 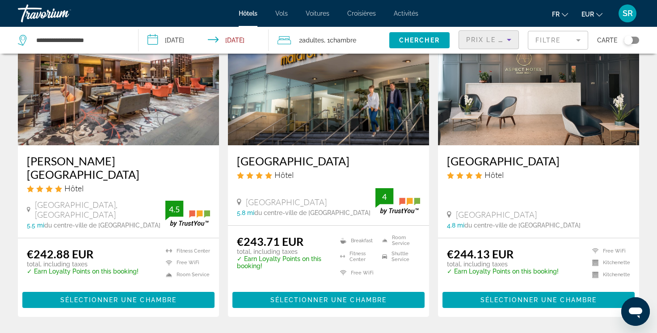 What do you see at coordinates (248, 13) in the screenshot?
I see `span: Hôtels` at bounding box center [248, 13].